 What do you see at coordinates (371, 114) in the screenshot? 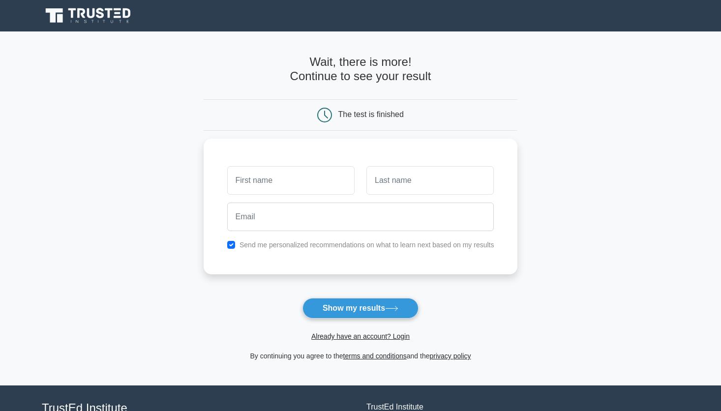
I see `div: The test is finished` at bounding box center [371, 114].